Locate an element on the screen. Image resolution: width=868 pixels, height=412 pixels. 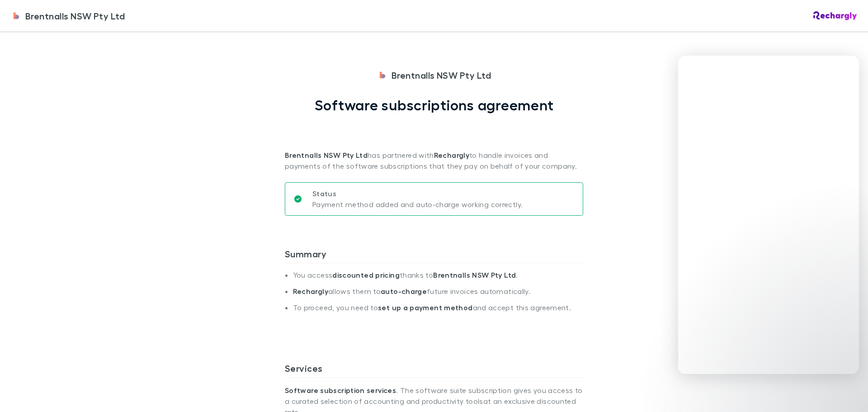
p: Status is located at coordinates (417, 193).